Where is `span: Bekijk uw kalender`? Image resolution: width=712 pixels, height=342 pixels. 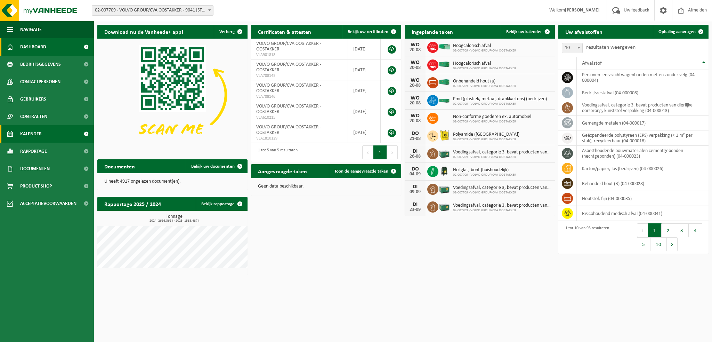
span: Bekijk uw kalender is located at coordinates (524, 32).